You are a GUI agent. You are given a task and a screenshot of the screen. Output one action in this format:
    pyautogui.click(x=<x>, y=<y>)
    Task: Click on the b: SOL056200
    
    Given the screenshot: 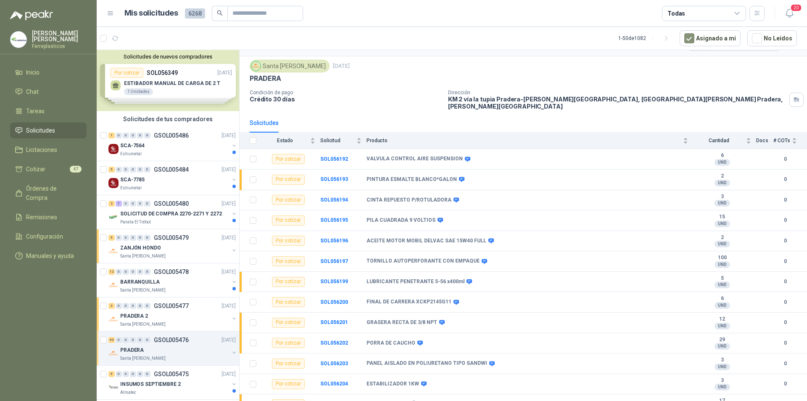 What is the action you would take?
    pyautogui.click(x=334, y=302)
    